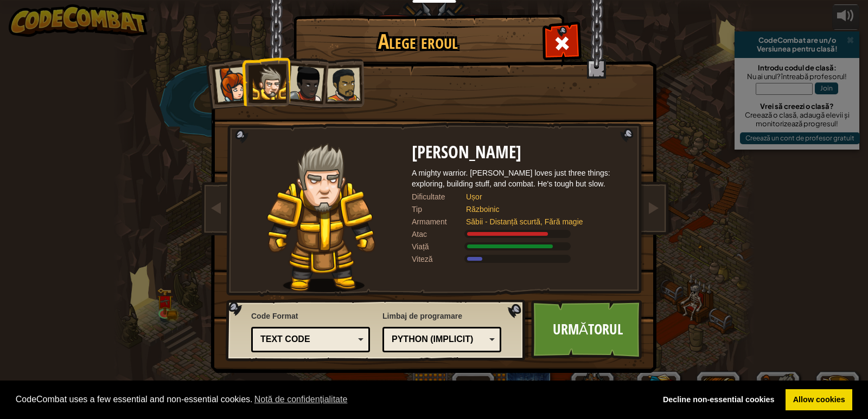 This screenshot has height=419, width=868. I want to click on span: CodeCombat uses a few essential and non-essential cookies., so click(332, 399).